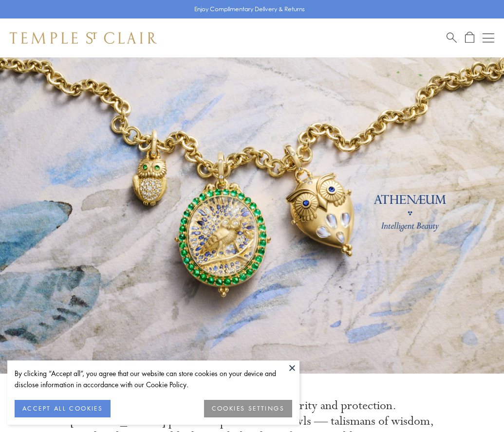 This screenshot has height=432, width=504. Describe the element at coordinates (451, 37) in the screenshot. I see `a: Search` at that location.